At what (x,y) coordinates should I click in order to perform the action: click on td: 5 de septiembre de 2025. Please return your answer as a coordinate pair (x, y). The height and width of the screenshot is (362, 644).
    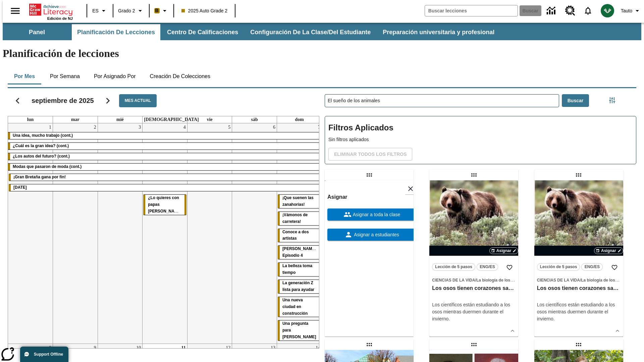
    Looking at the image, I should click on (210, 233).